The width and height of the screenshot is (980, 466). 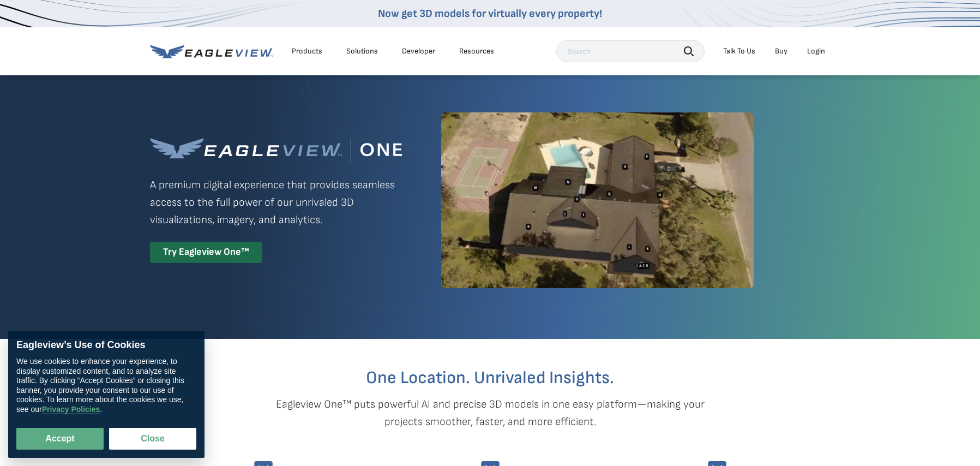 I want to click on div: We use cookies to enhance your experience, to display customized content, and to analyze site tra..., so click(x=107, y=386).